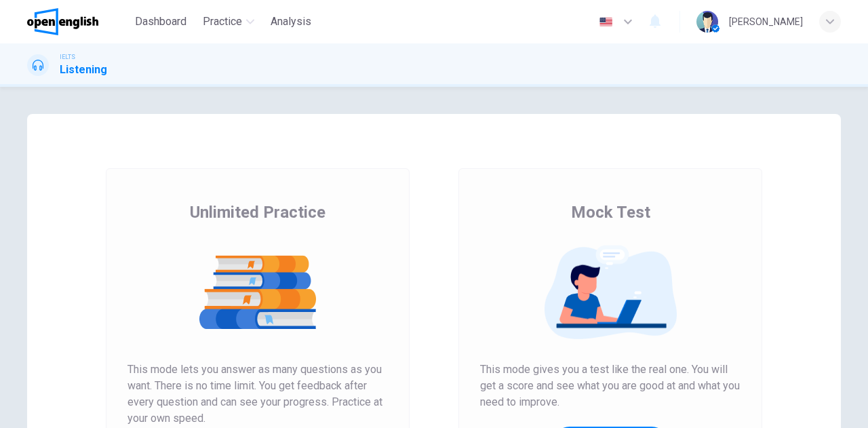 The width and height of the screenshot is (868, 428). Describe the element at coordinates (610, 386) in the screenshot. I see `span: This mode gives you a test like the real one. You will get a score and see what you are good at a...` at that location.